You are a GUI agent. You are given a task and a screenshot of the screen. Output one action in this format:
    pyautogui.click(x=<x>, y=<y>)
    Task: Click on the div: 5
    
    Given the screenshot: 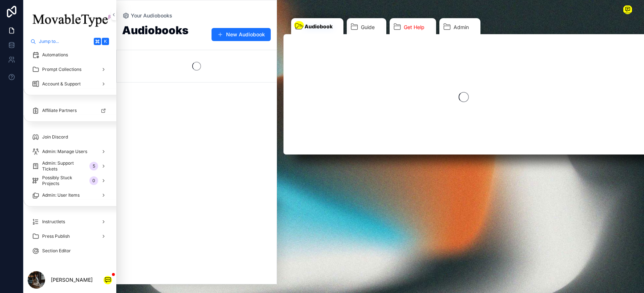 What is the action you would take?
    pyautogui.click(x=93, y=166)
    